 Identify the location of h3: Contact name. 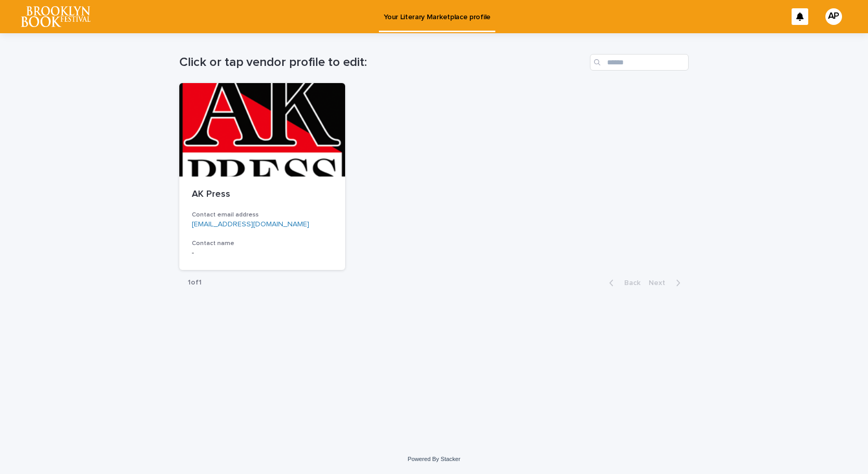
(262, 243).